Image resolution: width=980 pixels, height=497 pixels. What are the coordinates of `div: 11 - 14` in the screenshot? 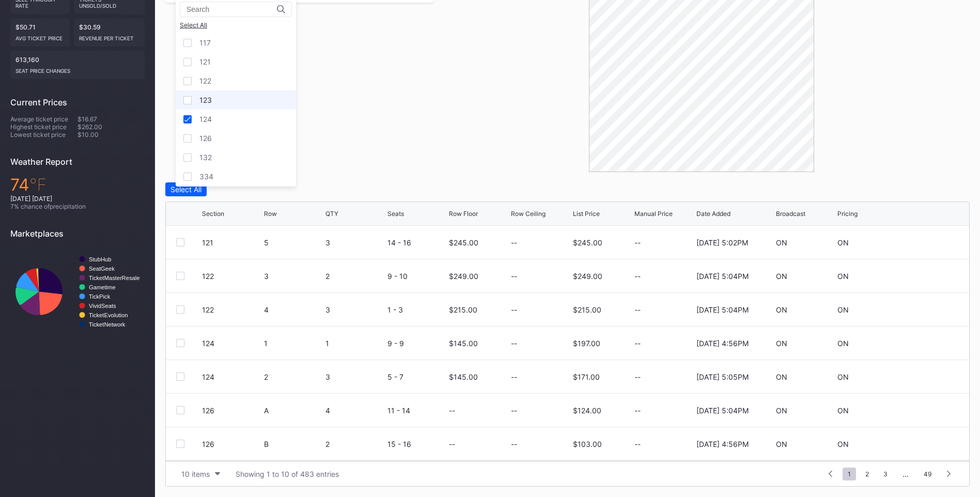 It's located at (417, 411).